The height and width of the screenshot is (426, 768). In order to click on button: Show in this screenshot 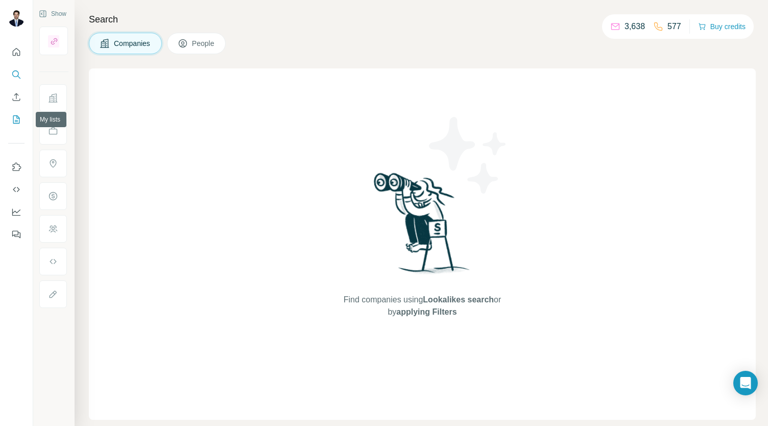, I will do `click(53, 14)`.